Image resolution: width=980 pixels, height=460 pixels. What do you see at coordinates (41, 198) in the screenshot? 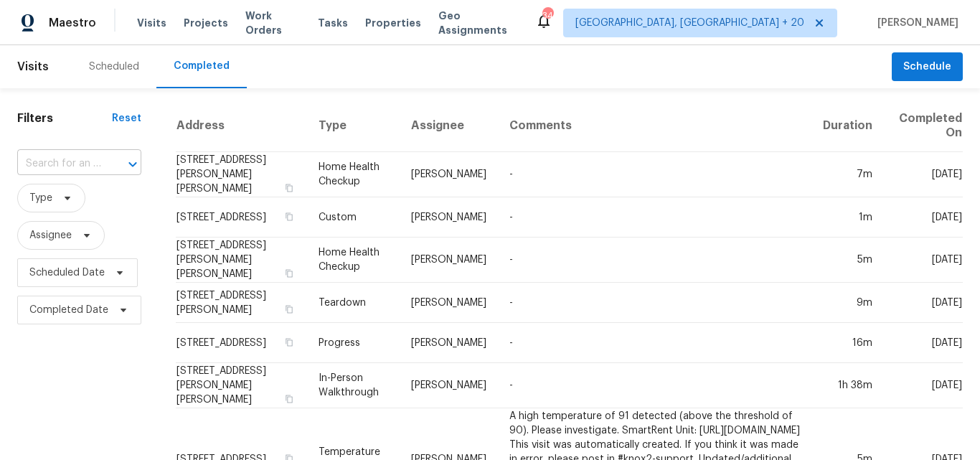
I see `span: Type` at bounding box center [41, 198].